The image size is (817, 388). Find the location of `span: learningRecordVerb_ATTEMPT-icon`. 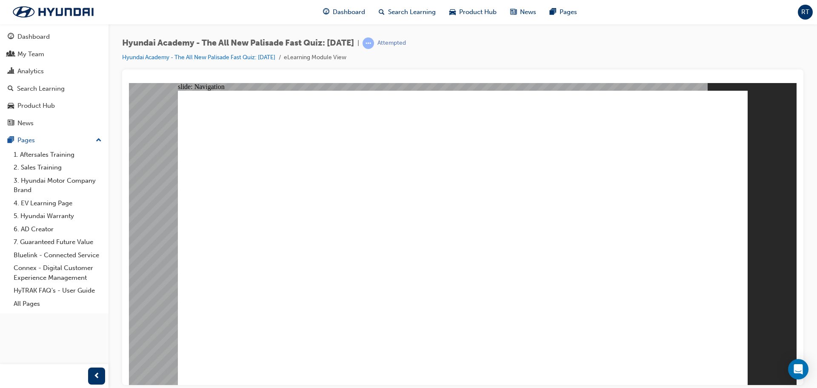

span: learningRecordVerb_ATTEMPT-icon is located at coordinates (368, 43).